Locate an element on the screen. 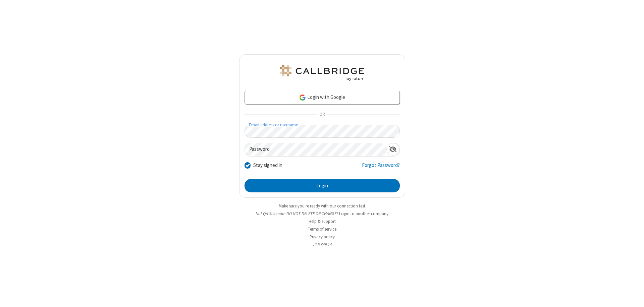  div: Show password is located at coordinates (393, 149).